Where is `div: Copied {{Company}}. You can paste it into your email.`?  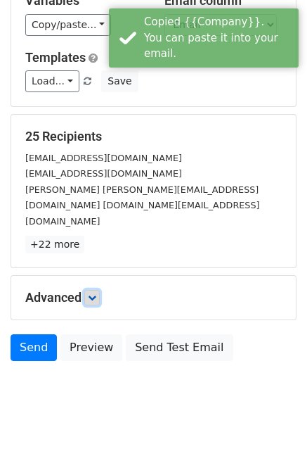
div: Copied {{Company}}. You can paste it into your email. is located at coordinates (219, 38).